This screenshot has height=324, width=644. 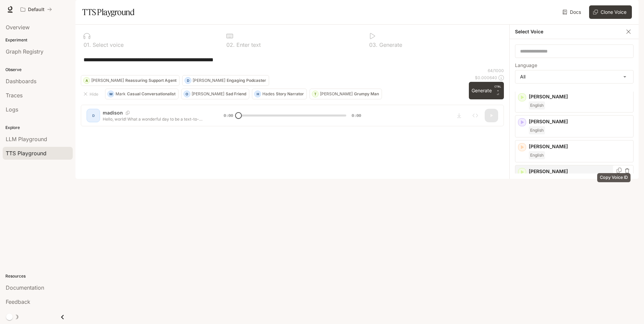 I want to click on p: 0 3 ., so click(x=373, y=45).